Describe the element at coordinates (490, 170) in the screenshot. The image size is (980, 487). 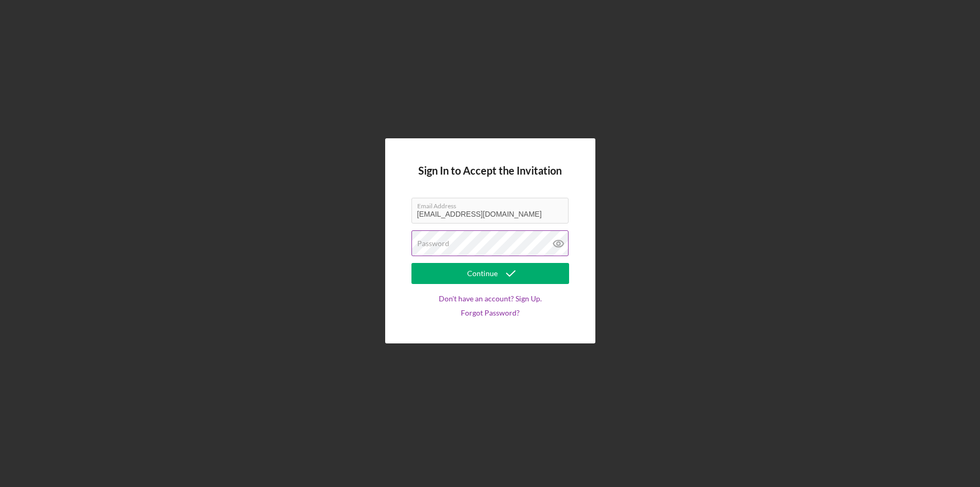
I see `h4: Sign In to Accept the Invitation` at that location.